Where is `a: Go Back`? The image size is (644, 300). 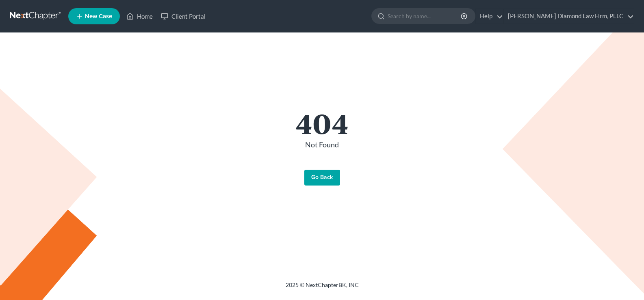
a: Go Back is located at coordinates (322, 178).